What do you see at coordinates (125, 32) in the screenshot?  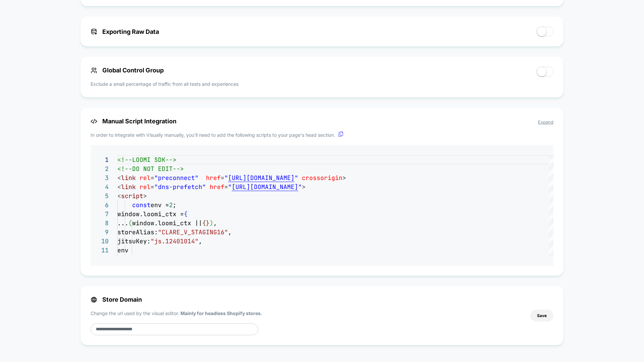 I see `span: Exporting Raw Data` at bounding box center [125, 32].